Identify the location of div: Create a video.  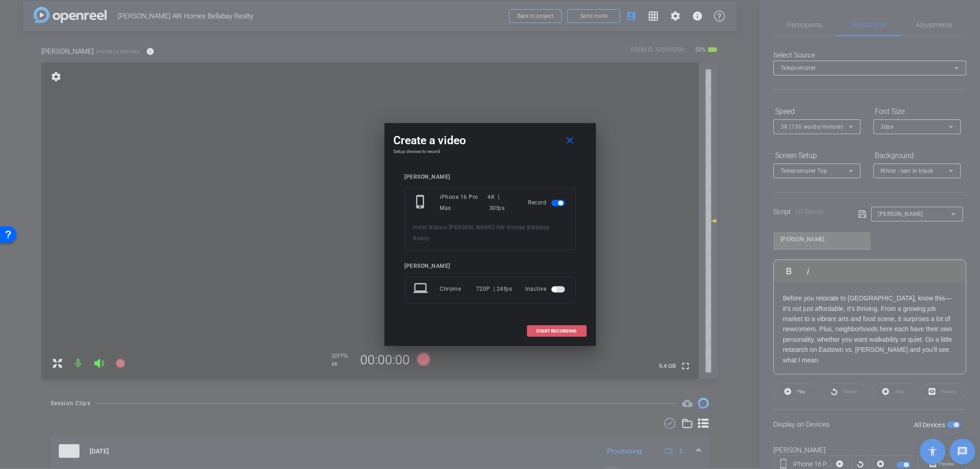
(490, 140).